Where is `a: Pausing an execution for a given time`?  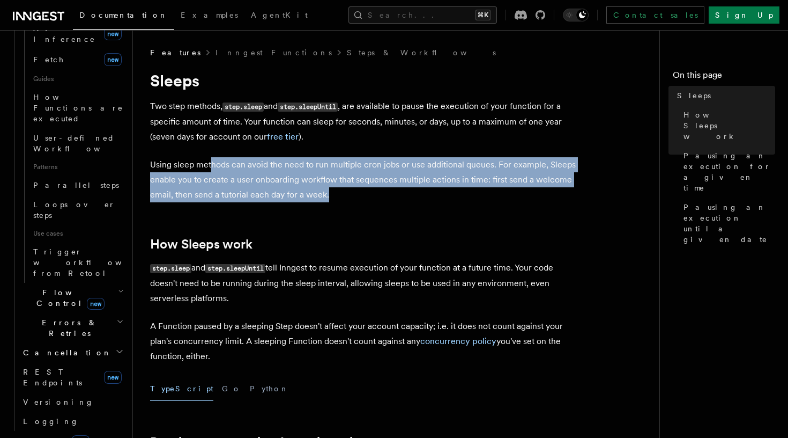 a: Pausing an execution for a given time is located at coordinates (727, 172).